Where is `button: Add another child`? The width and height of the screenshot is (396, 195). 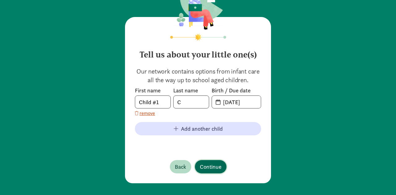
button: Add another child is located at coordinates (198, 129).